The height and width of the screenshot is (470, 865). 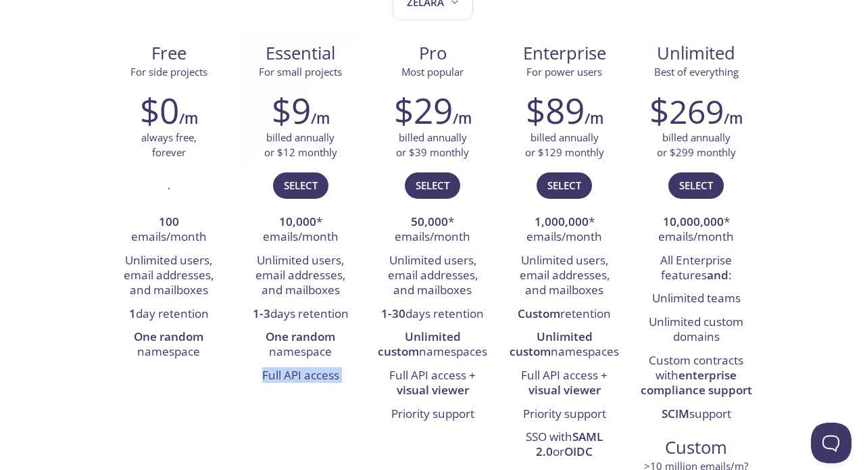 I want to click on span: Unlimited, so click(x=696, y=53).